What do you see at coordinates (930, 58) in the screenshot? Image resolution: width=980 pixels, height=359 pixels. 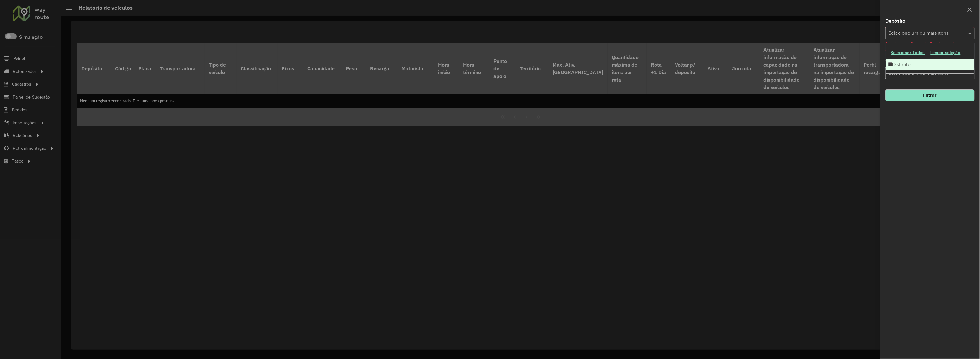 I see `ng-dropdown-panel: Options list` at bounding box center [930, 58].